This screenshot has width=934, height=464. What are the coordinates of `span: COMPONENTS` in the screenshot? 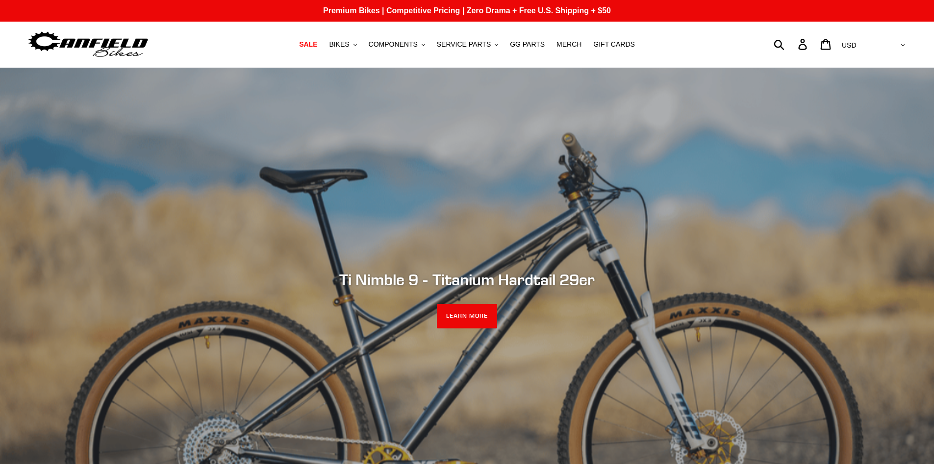 It's located at (393, 44).